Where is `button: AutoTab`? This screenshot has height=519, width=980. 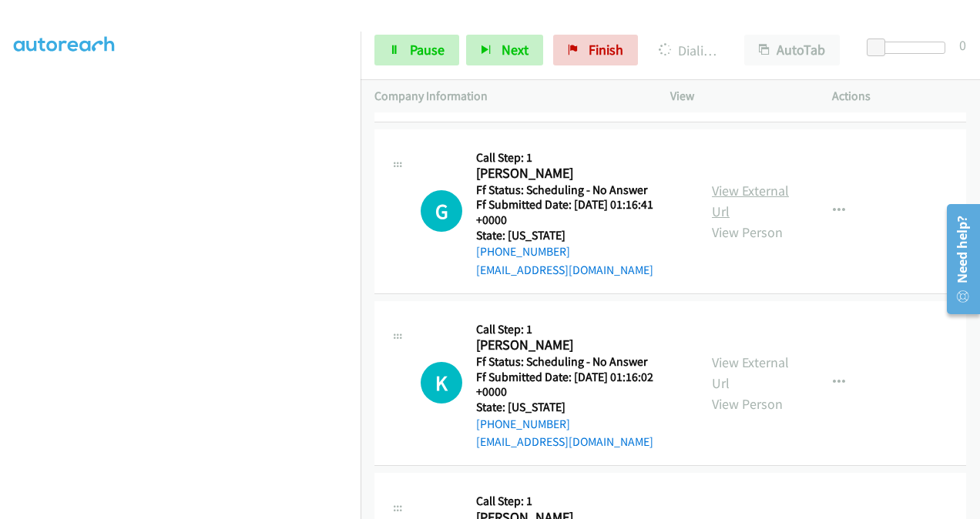 button: AutoTab is located at coordinates (791, 50).